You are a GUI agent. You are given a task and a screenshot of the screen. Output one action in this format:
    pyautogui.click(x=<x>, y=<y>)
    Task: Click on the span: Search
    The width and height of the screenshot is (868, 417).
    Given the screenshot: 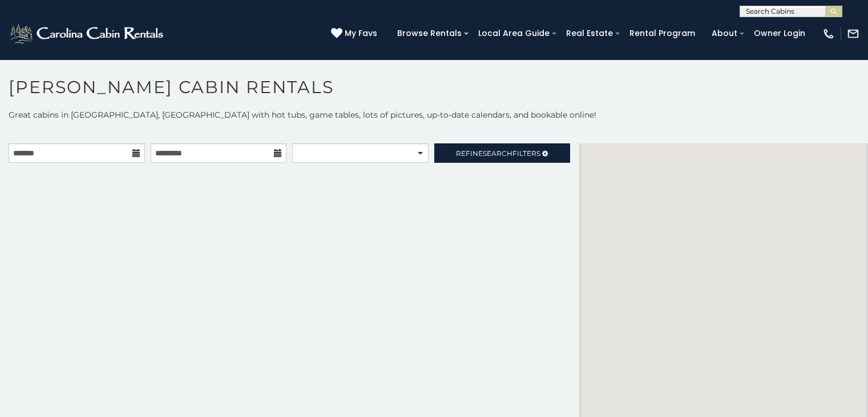 What is the action you would take?
    pyautogui.click(x=498, y=153)
    